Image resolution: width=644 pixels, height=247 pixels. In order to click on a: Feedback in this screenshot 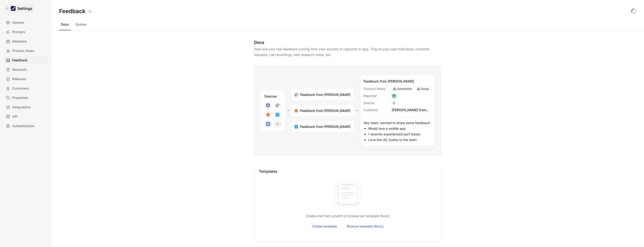, I will do `click(26, 60)`.